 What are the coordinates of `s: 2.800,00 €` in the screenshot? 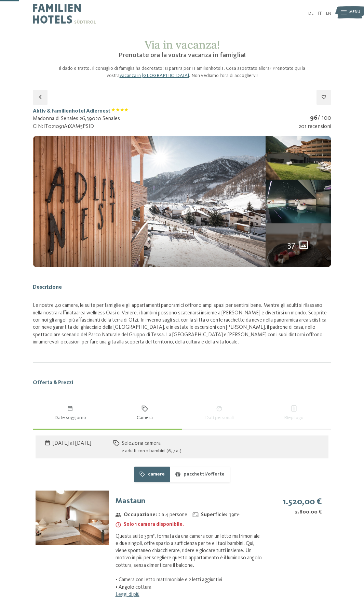 It's located at (309, 512).